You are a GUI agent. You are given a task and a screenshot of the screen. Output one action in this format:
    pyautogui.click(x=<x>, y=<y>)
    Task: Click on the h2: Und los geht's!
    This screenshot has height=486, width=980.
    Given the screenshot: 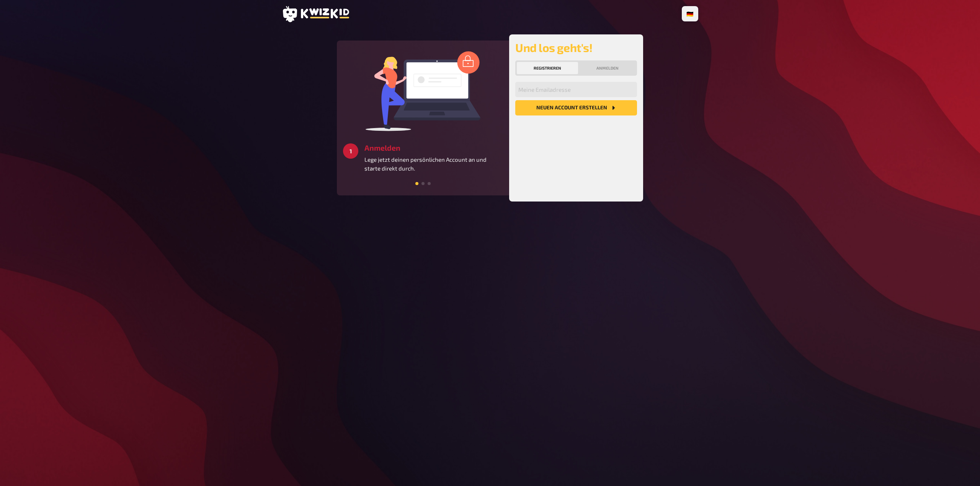 What is the action you would take?
    pyautogui.click(x=576, y=47)
    